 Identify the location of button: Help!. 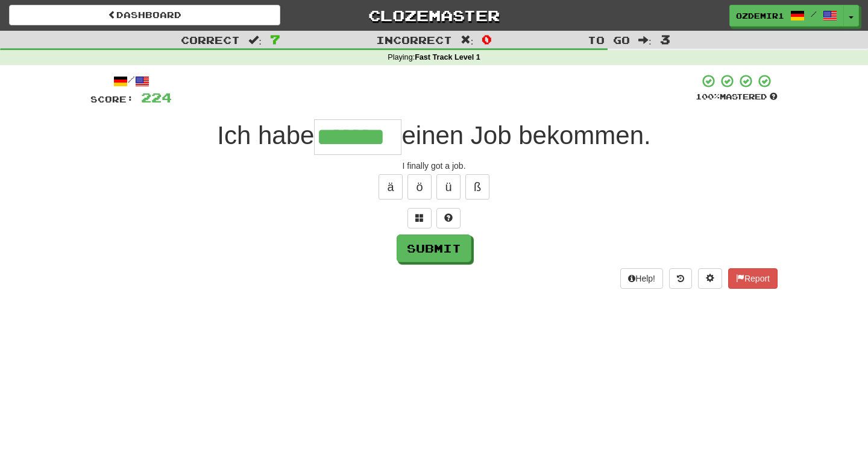
(642, 278).